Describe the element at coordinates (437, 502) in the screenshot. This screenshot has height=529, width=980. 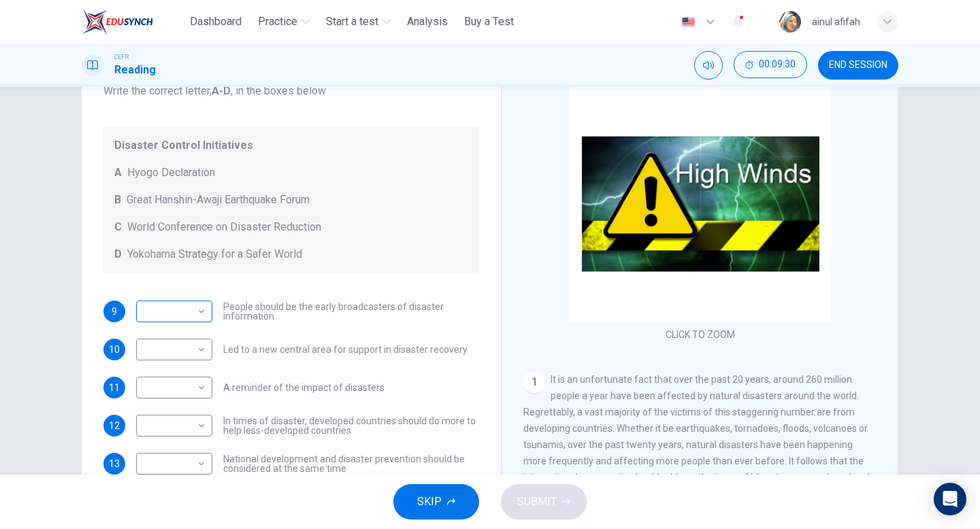
I see `button: SKIP` at that location.